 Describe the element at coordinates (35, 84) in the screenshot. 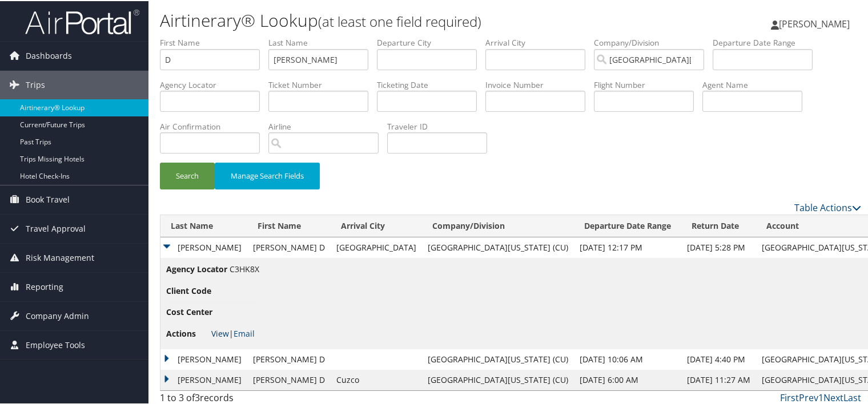

I see `span: Trips` at that location.